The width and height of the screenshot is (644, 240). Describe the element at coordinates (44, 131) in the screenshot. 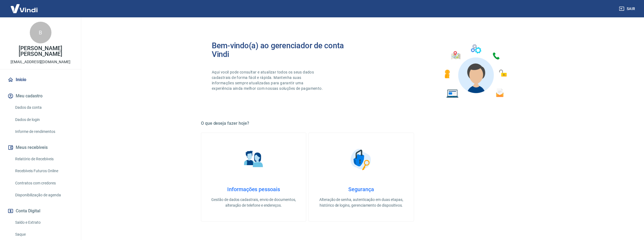

I see `a: Informe de rendimentos` at that location.